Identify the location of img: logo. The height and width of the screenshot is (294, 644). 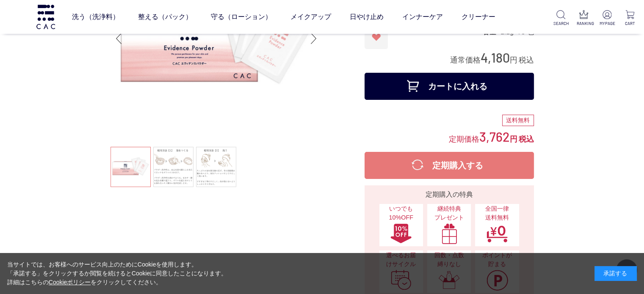
(46, 17).